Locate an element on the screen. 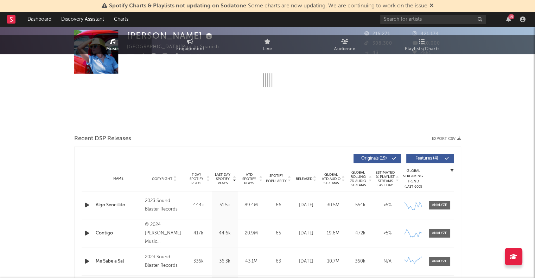  button: Originals(19) is located at coordinates (377, 159).